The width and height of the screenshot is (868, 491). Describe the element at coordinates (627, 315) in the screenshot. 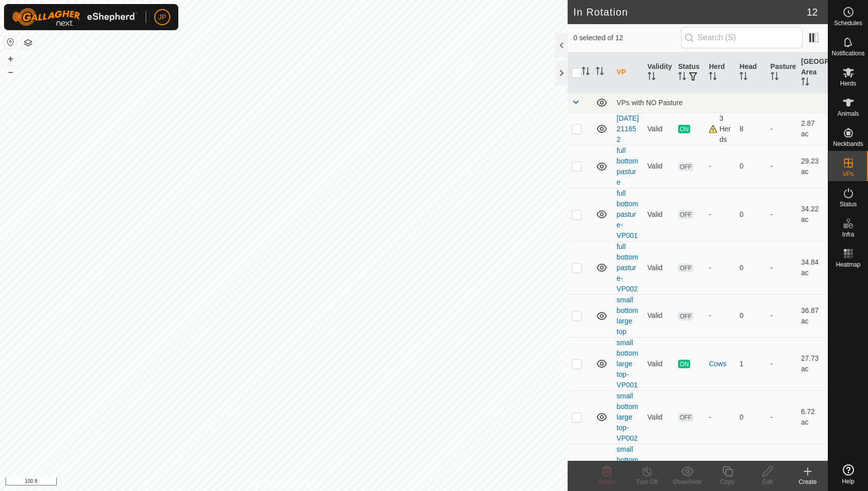

I see `a: small bottom large top` at that location.